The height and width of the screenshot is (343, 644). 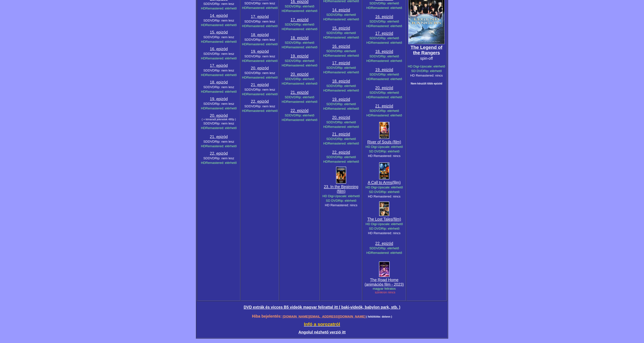 What do you see at coordinates (341, 201) in the screenshot?
I see `span: SD DVDRip: elérhető` at bounding box center [341, 201].